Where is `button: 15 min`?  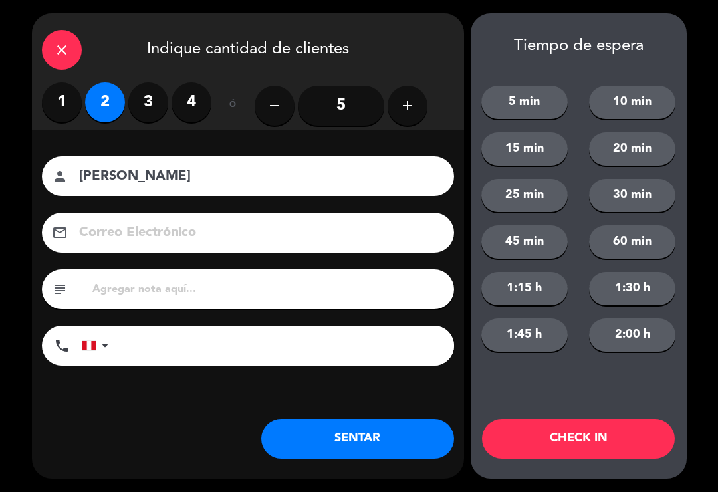 button: 15 min is located at coordinates (525, 149).